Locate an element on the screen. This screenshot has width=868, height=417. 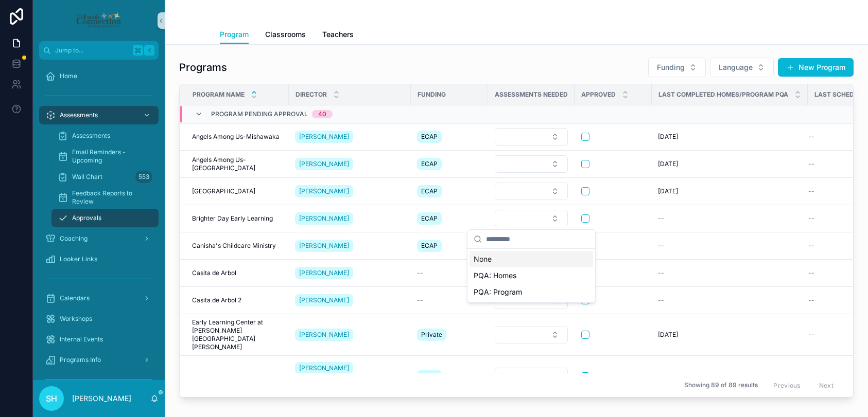
span: Calendars is located at coordinates (75, 298).